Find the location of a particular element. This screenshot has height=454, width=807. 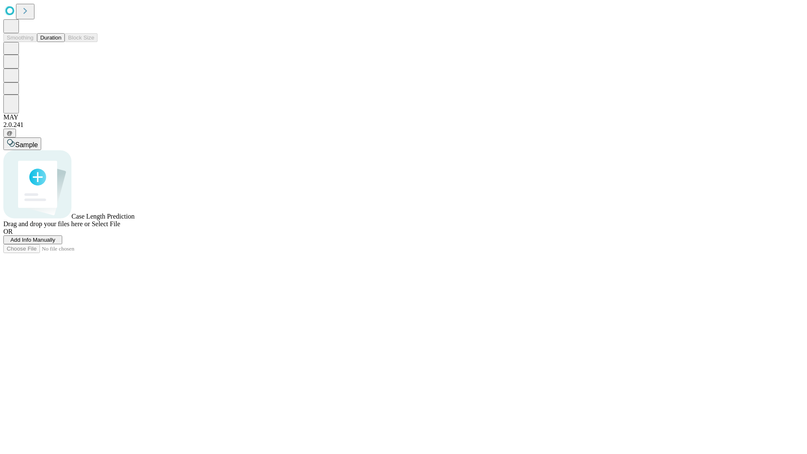

button: Smoothing is located at coordinates (20, 37).